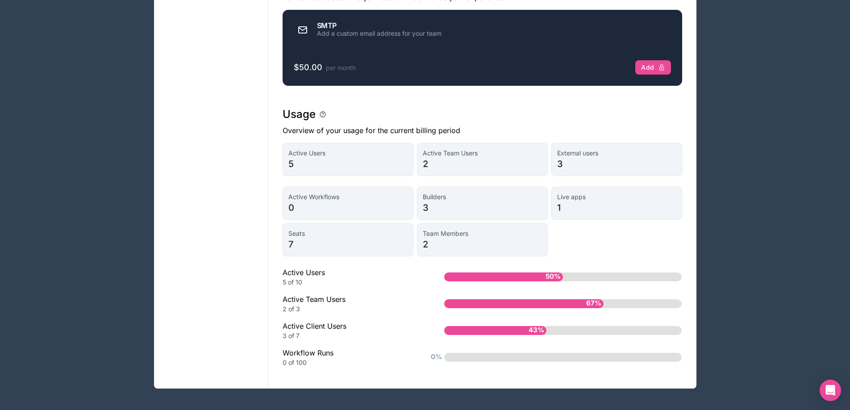 This screenshot has height=410, width=850. What do you see at coordinates (482, 197) in the screenshot?
I see `span: Builders` at bounding box center [482, 197].